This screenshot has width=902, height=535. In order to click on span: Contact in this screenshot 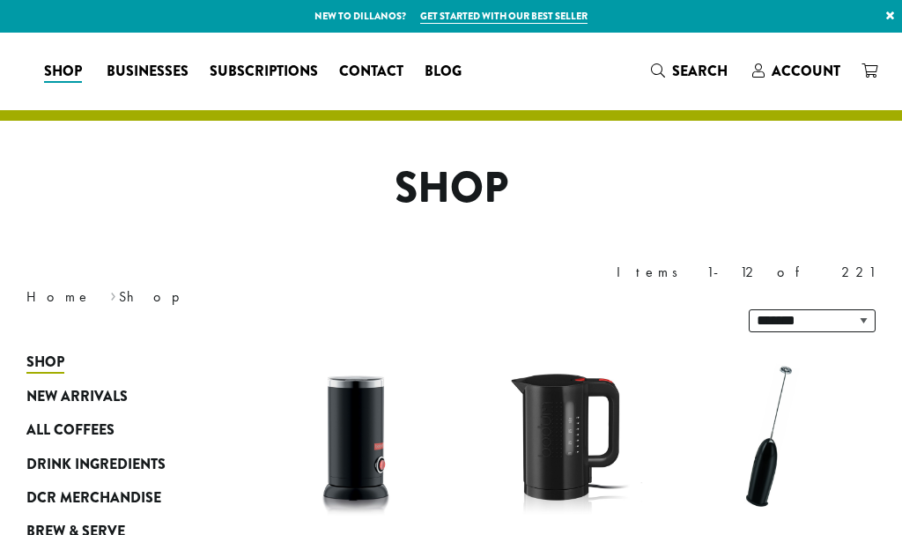, I will do `click(371, 71)`.